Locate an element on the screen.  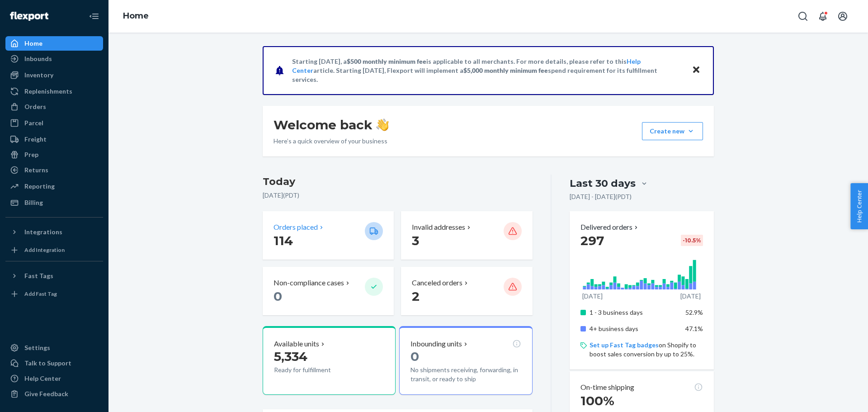
button: Non-compliance cases 0 is located at coordinates (328, 291).